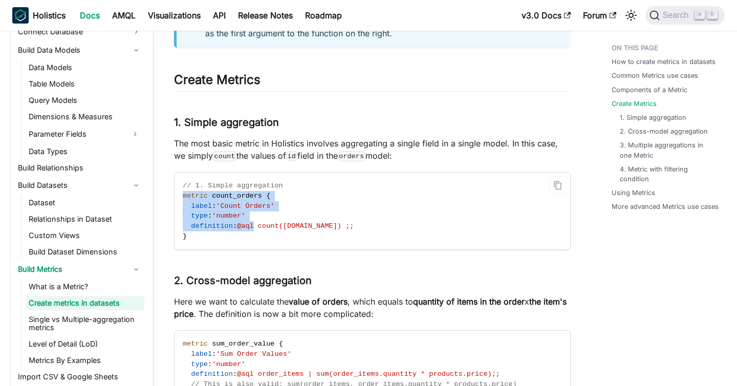 The width and height of the screenshot is (737, 386). Describe the element at coordinates (39, 15) in the screenshot. I see `a: HolisticsHolistics` at that location.